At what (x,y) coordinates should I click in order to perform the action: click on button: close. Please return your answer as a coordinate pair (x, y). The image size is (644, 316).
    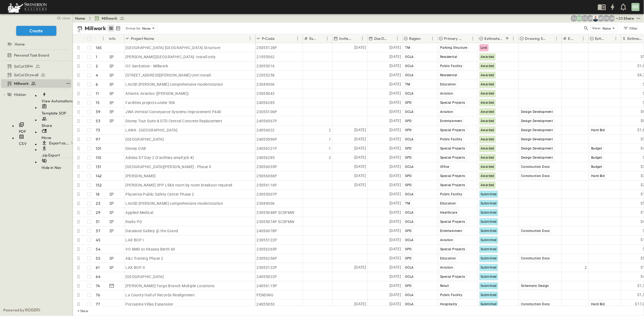
    Looking at the image, I should click on (63, 18).